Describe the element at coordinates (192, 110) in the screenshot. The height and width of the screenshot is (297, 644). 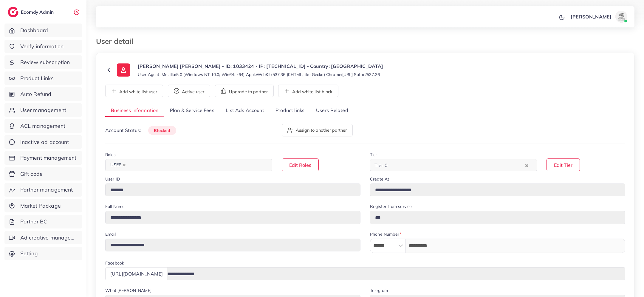
I see `a: Plan & Service Fees` at that location.